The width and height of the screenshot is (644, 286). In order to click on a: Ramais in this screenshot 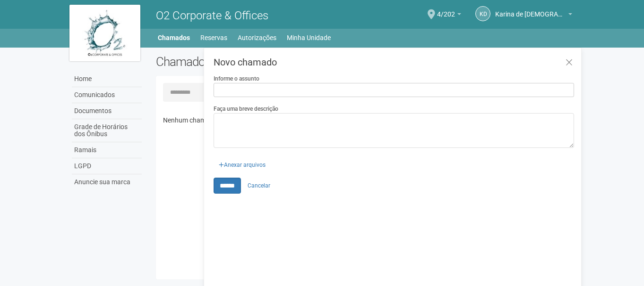, I will do `click(107, 150)`.